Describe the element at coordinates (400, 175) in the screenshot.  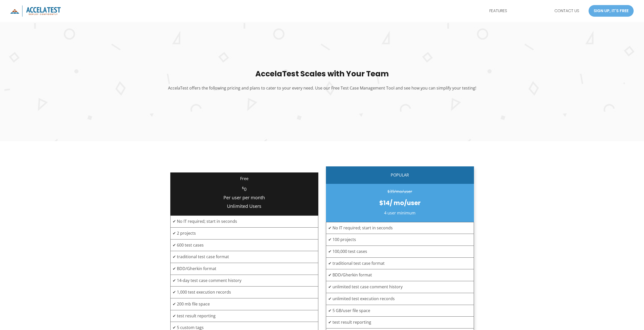
I see `p: POPULAR` at that location.